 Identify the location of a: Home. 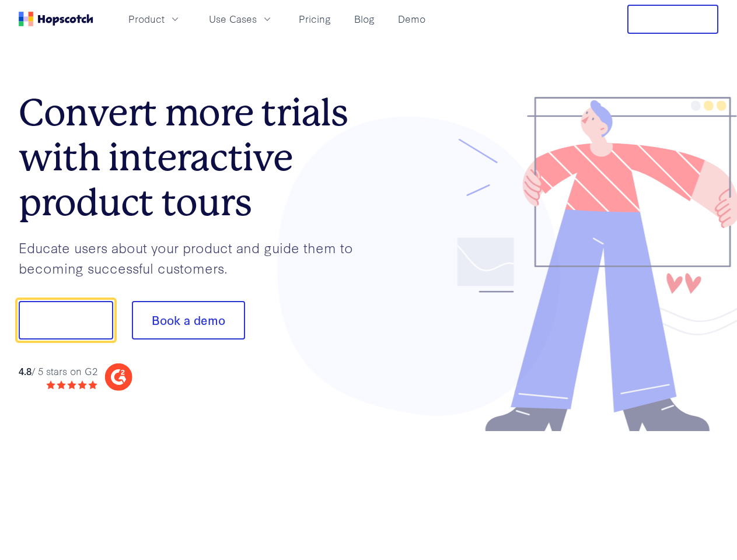
(56, 19).